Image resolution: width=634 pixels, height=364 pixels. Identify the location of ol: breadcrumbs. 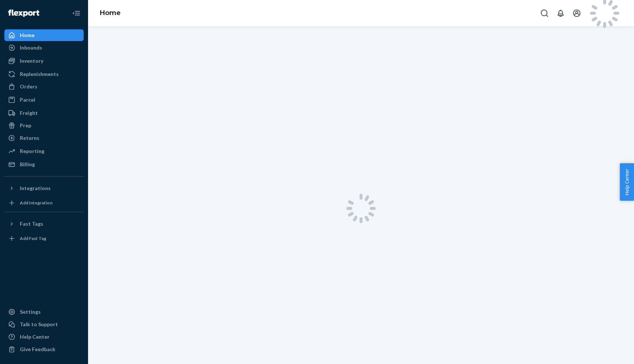
(110, 13).